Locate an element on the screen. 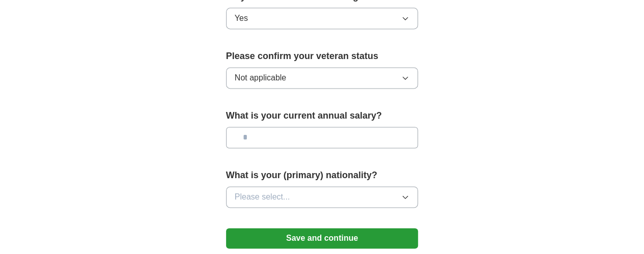 Image resolution: width=644 pixels, height=254 pixels. span: Not applicable is located at coordinates (260, 78).